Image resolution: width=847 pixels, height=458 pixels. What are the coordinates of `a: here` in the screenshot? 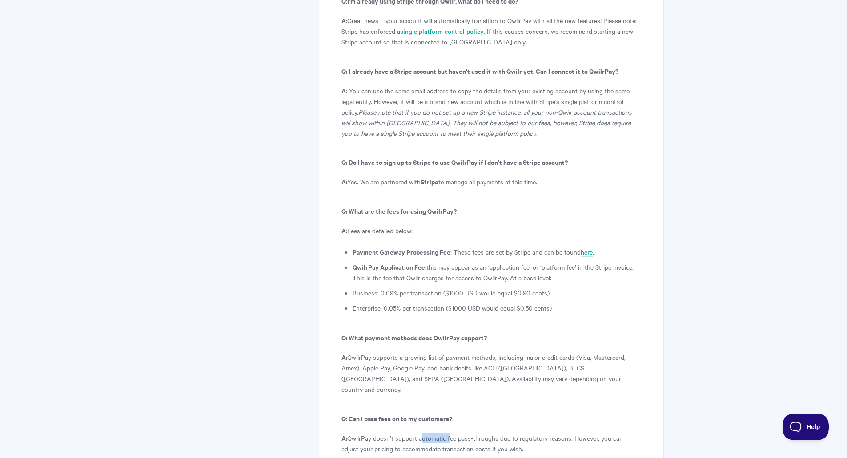 It's located at (586, 253).